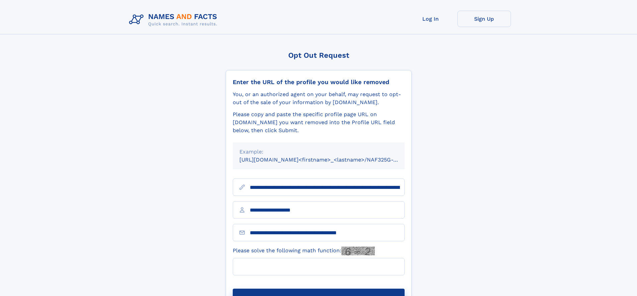 This screenshot has width=637, height=296. Describe the element at coordinates (319, 99) in the screenshot. I see `div: You, or an authorized agent on your behalf, may request to opt-out of the sale of your informatio...` at that location.